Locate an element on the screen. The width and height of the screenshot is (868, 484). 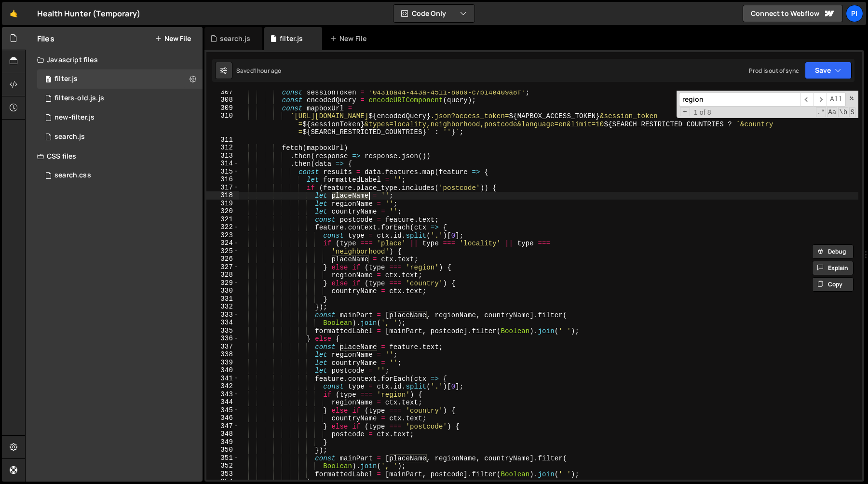
div: 1 hour ago is located at coordinates (267, 71).